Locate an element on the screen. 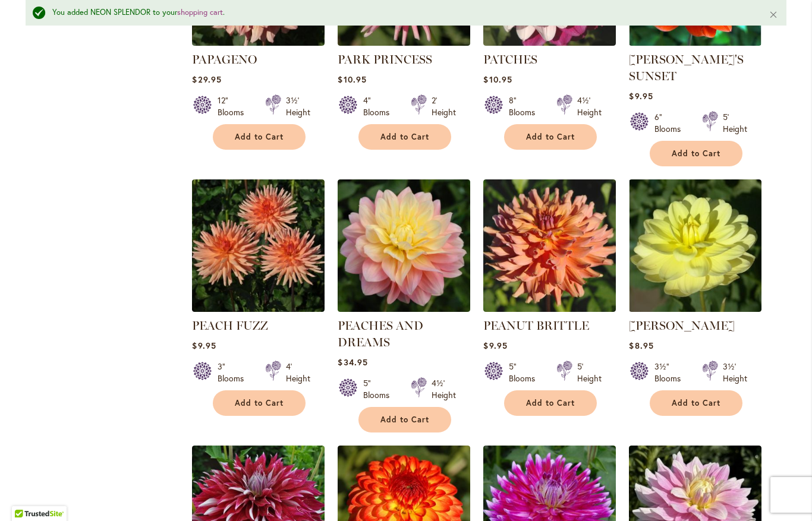  img: PEACH FUZZ is located at coordinates (258, 245).